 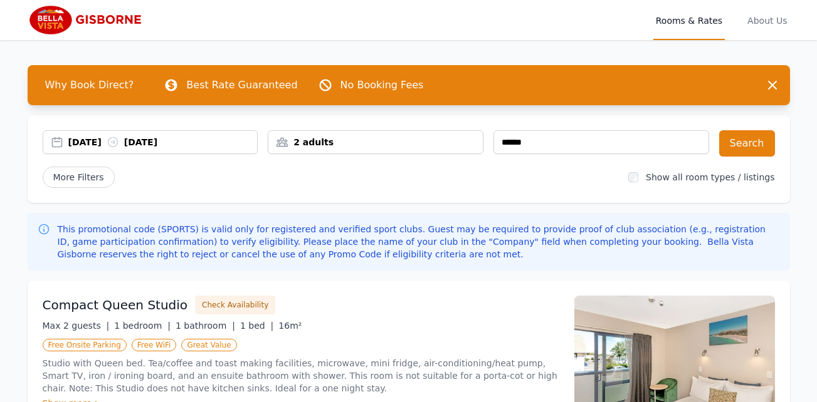 What do you see at coordinates (290, 326) in the screenshot?
I see `span: 16m²` at bounding box center [290, 326].